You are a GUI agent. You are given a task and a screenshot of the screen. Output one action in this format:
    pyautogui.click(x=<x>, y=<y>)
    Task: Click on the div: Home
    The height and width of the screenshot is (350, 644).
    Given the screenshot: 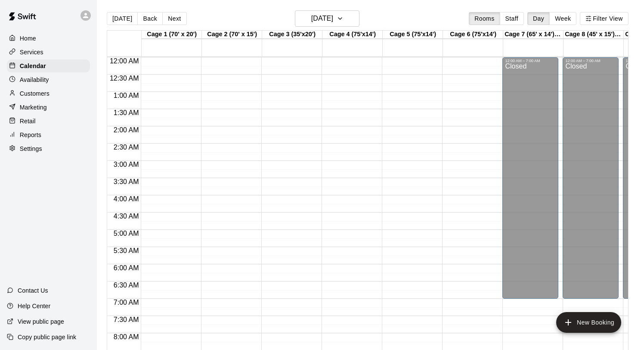 What is the action you would take?
    pyautogui.click(x=48, y=38)
    